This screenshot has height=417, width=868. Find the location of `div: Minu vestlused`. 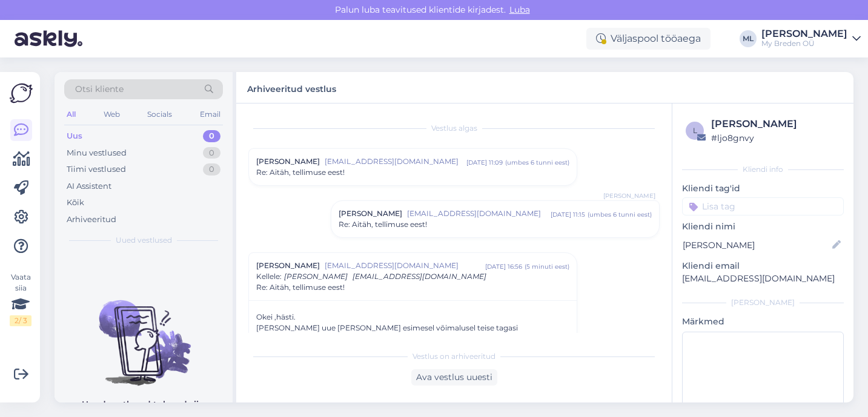

div: Minu vestlused is located at coordinates (97, 153).